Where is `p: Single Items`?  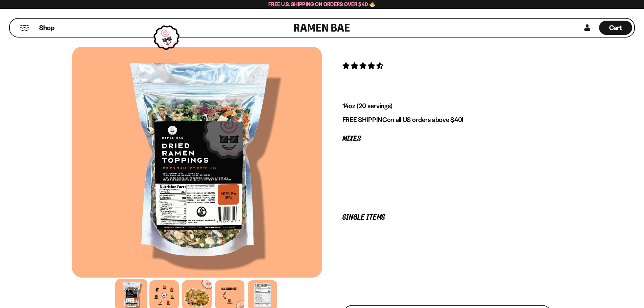 p: Single Items is located at coordinates (447, 217).